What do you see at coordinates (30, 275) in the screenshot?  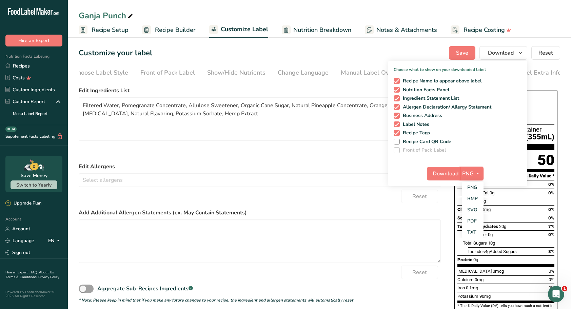 I see `a: About Us .` at bounding box center [30, 275].